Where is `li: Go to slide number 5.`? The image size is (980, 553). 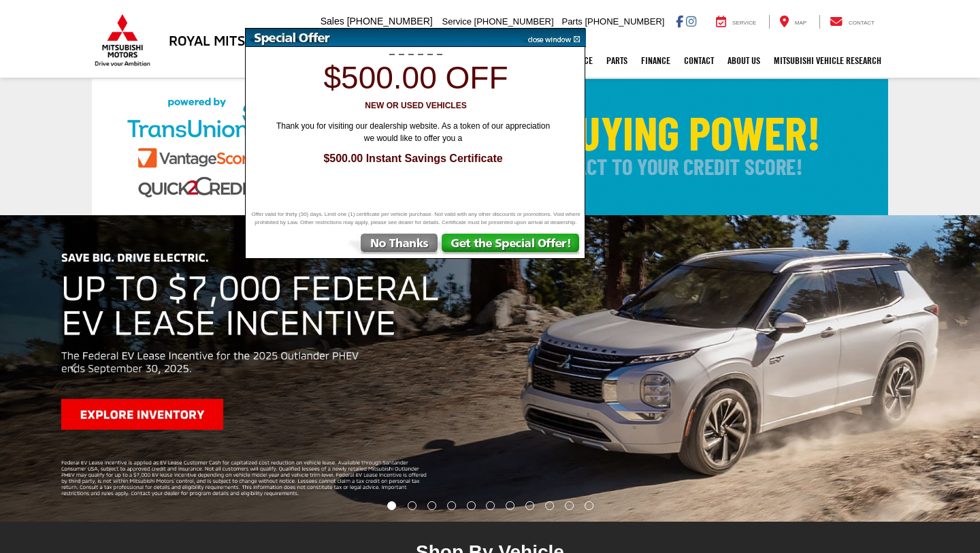 li: Go to slide number 5. is located at coordinates (471, 505).